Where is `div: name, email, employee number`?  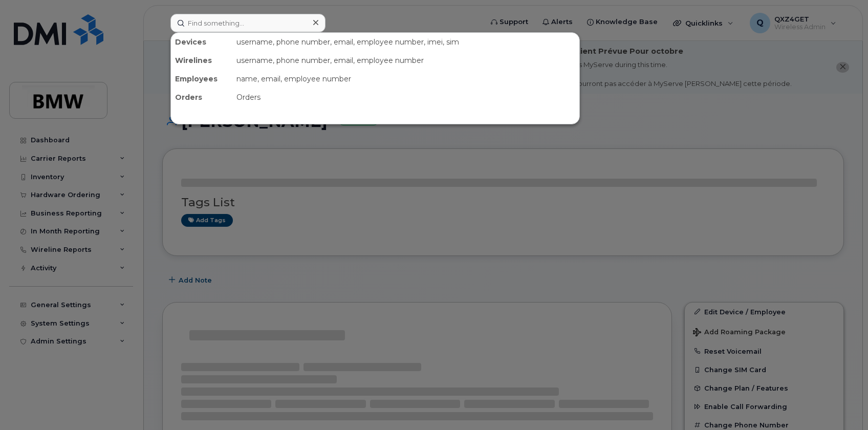 div: name, email, employee number is located at coordinates (406, 79).